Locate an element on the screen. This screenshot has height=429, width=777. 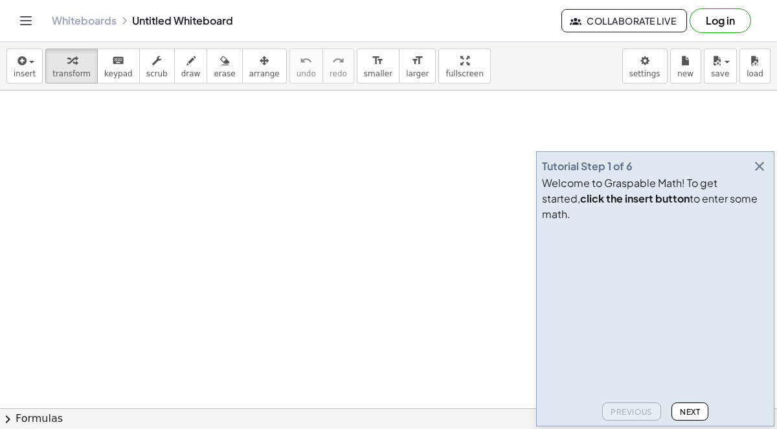
span: save is located at coordinates (720, 74).